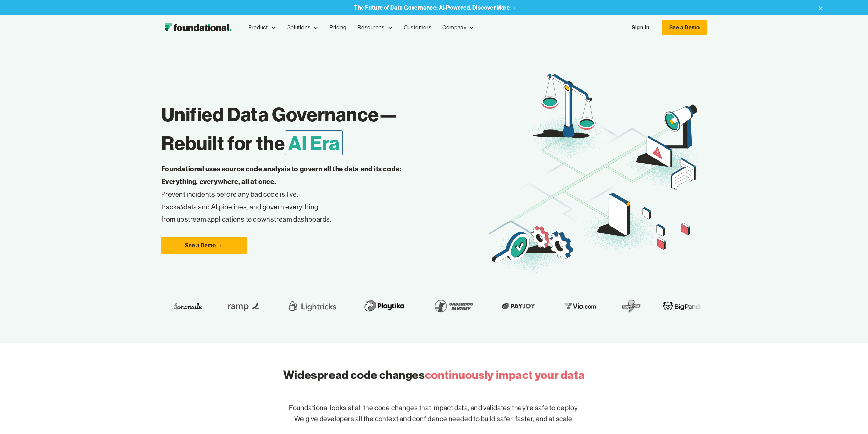 Image resolution: width=868 pixels, height=434 pixels. What do you see at coordinates (314, 143) in the screenshot?
I see `span: AI Era` at bounding box center [314, 143].